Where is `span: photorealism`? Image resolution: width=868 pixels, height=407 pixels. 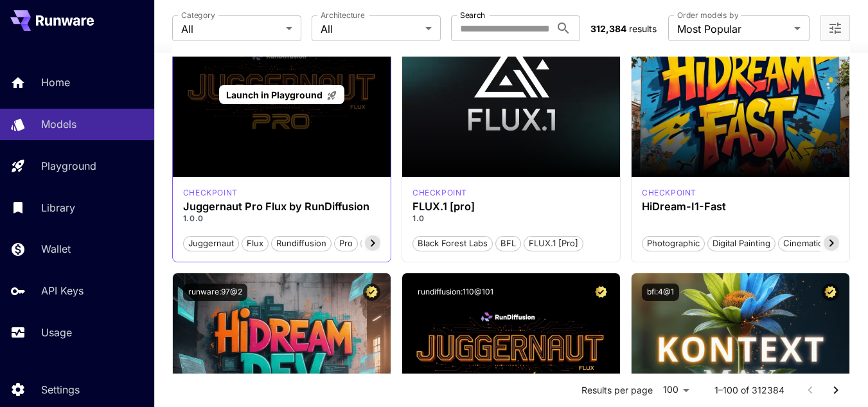
span: photorealism is located at coordinates (391, 244).